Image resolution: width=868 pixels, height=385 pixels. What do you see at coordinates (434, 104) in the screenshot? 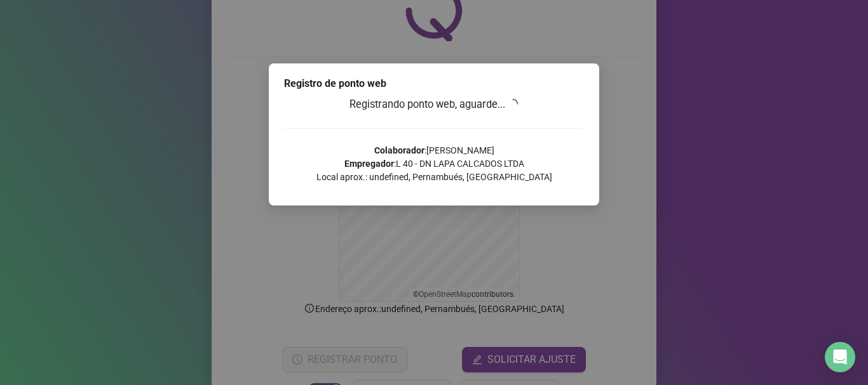
I see `h3: Registrando ponto web, aguarde...` at bounding box center [434, 104].